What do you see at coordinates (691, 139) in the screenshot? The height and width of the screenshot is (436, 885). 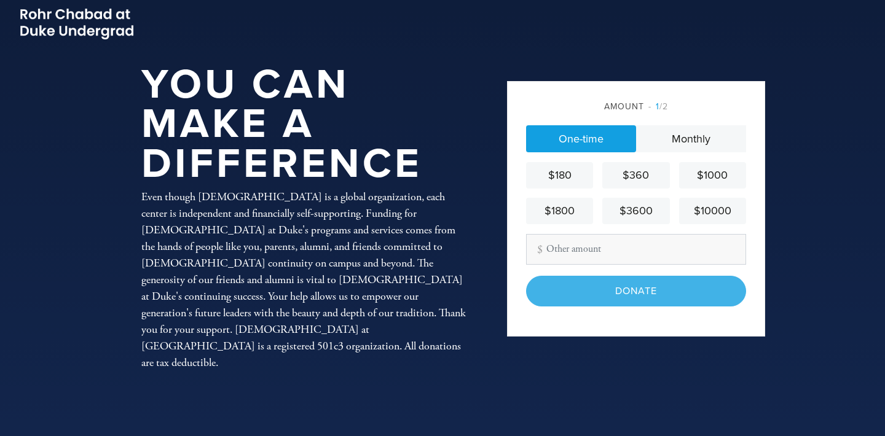 I see `a: Monthly` at bounding box center [691, 139].